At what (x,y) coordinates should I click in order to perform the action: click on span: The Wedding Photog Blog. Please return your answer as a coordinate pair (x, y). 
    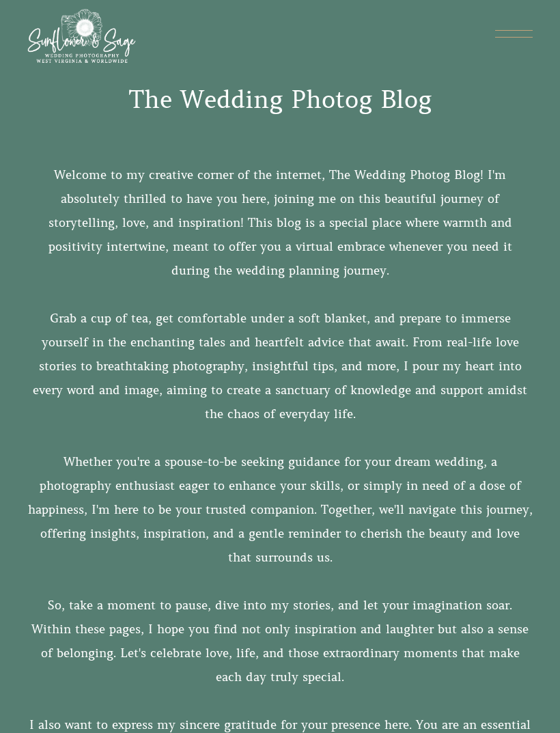
    Looking at the image, I should click on (280, 99).